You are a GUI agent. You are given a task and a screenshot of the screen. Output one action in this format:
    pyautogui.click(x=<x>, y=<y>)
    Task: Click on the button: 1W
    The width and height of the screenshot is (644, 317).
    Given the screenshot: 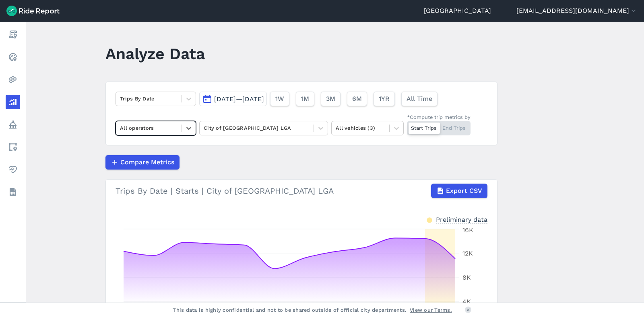 What is the action you would take?
    pyautogui.click(x=280, y=99)
    